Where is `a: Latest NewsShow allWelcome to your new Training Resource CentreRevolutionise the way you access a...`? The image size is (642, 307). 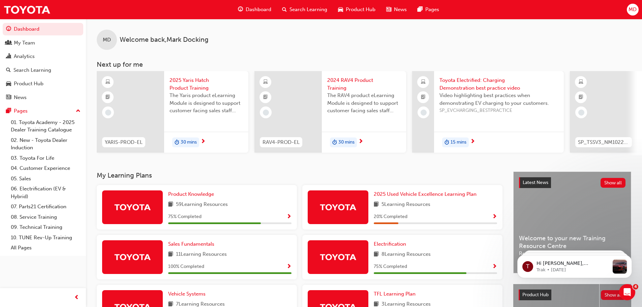
a: Latest NewsShow allWelcome to your new Training Resource CentreRevolutionise the way you access a... is located at coordinates (572, 222).